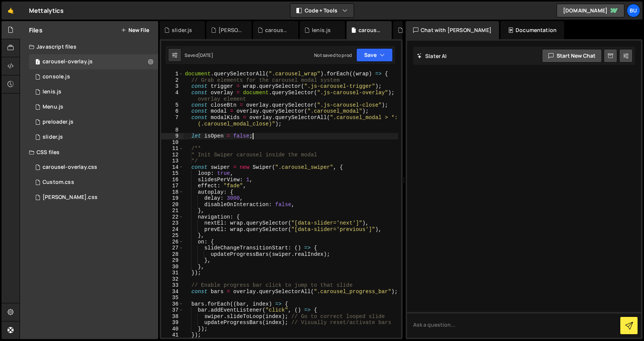 This screenshot has width=644, height=341. What do you see at coordinates (172, 286) in the screenshot?
I see `div: 33` at bounding box center [172, 286].